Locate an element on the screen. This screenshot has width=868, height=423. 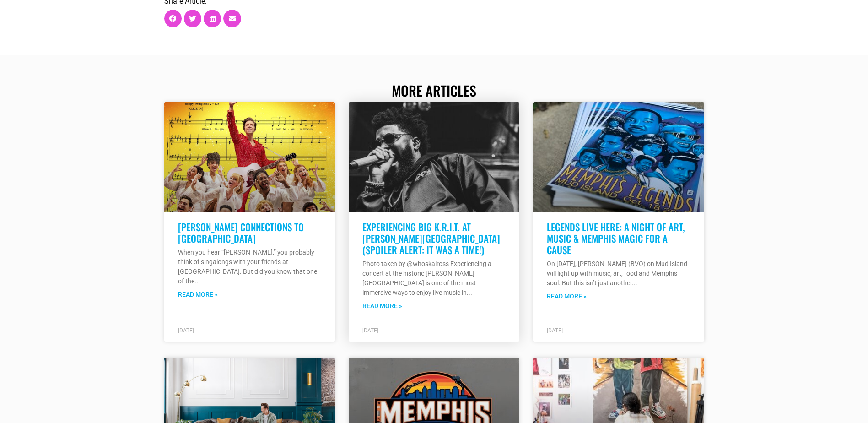
a: LEGENDS LIVE HERE: A NIGHT OF ART, MUSIC & MEMPHIS MAGIC FOR A CAUSE is located at coordinates (615, 238).